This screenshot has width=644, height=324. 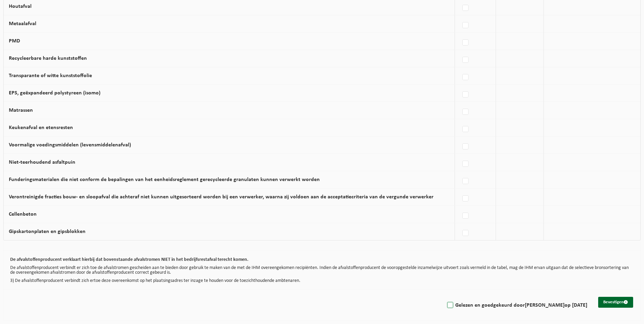 What do you see at coordinates (14, 41) in the screenshot?
I see `label: PMD` at bounding box center [14, 41].